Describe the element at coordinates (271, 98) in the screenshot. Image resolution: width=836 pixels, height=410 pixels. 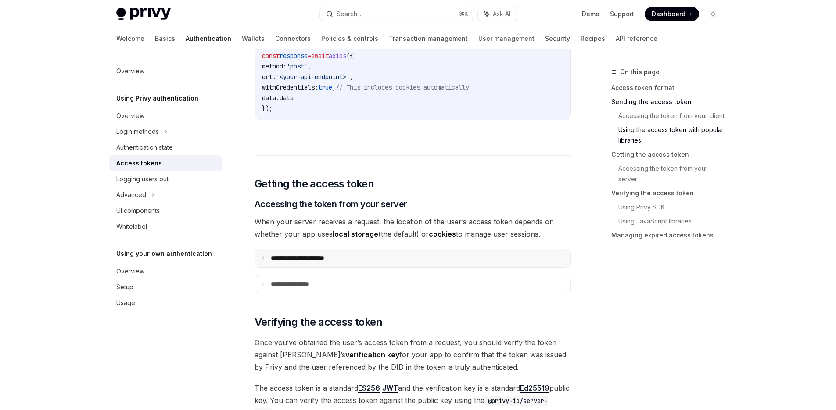
I see `span: data:` at that location.